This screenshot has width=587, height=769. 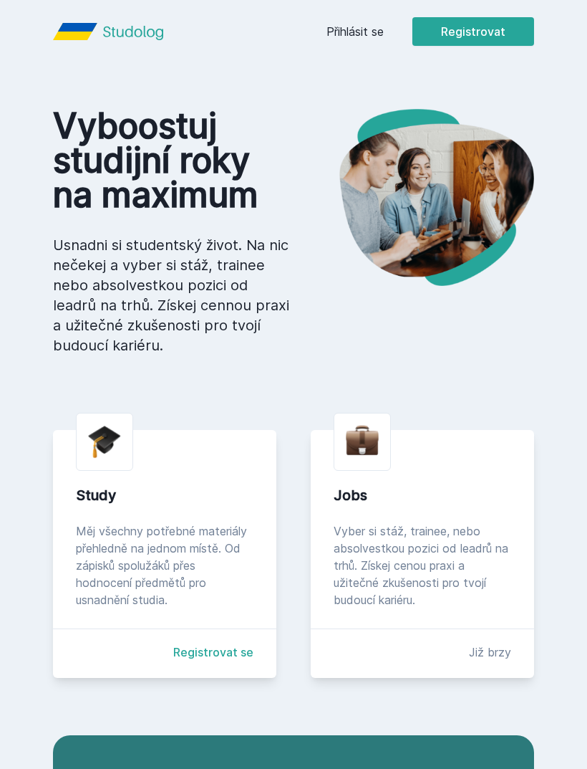 I want to click on a: Registrovat, so click(x=474, y=32).